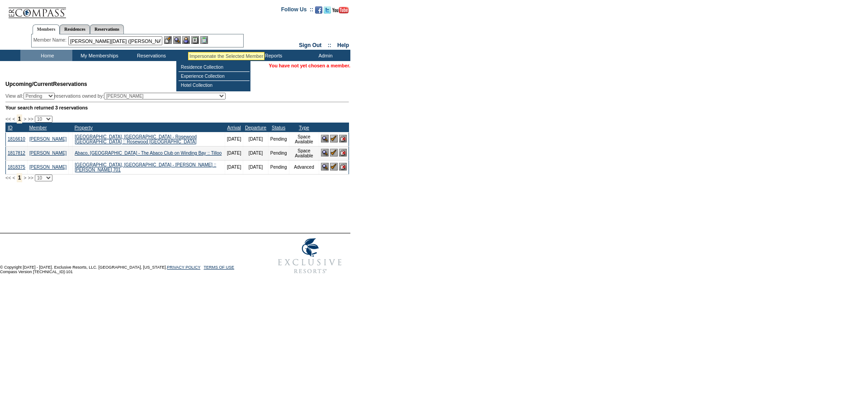 The image size is (868, 412). I want to click on td: Hotel Collection, so click(214, 85).